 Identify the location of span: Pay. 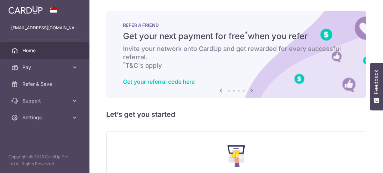
(45, 67).